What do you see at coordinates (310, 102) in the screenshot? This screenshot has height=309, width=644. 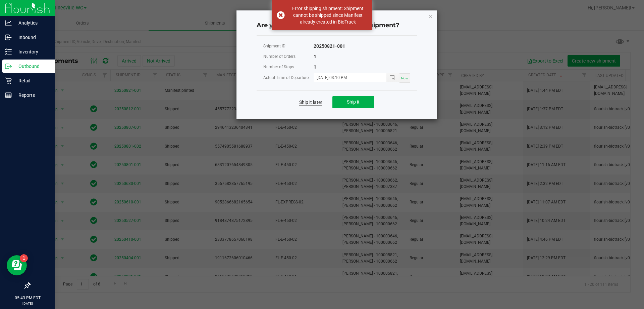 I see `a: Ship it later` at bounding box center [310, 102].